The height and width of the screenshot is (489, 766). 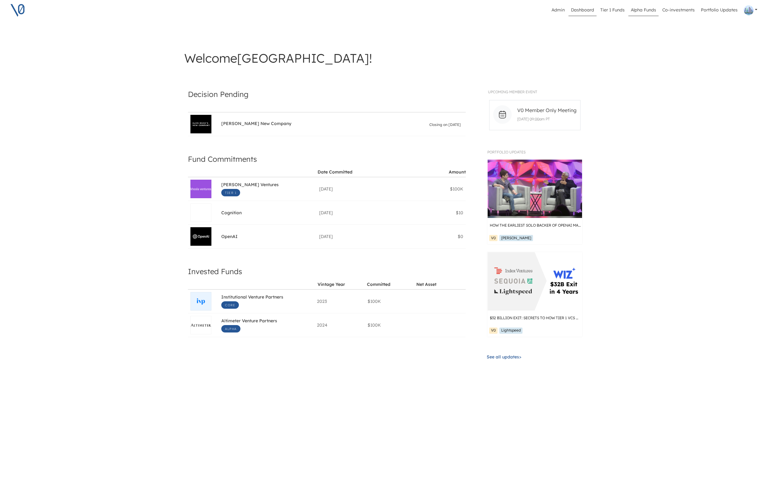 What do you see at coordinates (231, 193) in the screenshot?
I see `span: Tier 1` at bounding box center [231, 193].